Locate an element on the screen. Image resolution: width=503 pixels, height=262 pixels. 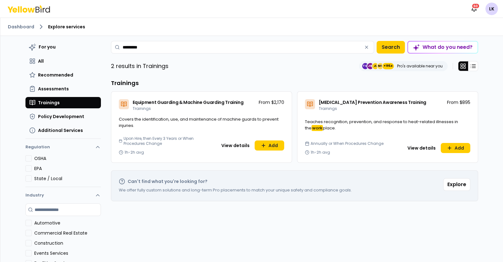
span: +1954 is located at coordinates (388, 66).